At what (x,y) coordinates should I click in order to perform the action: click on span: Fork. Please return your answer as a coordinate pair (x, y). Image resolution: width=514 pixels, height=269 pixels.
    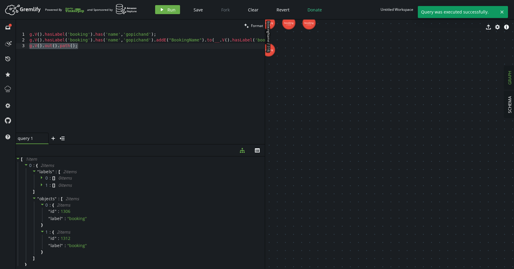
    Looking at the image, I should click on (225, 10).